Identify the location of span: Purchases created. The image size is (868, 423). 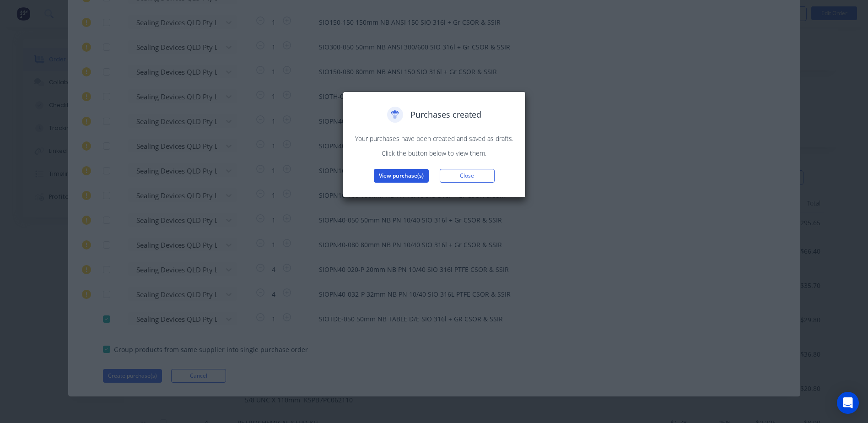
(446, 114).